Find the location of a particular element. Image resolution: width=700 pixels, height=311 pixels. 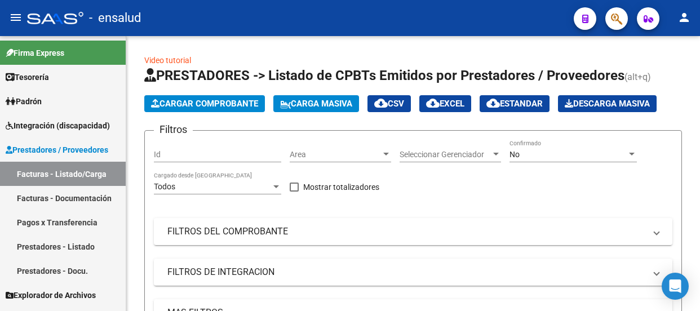

span: Firma Express is located at coordinates (35, 53).